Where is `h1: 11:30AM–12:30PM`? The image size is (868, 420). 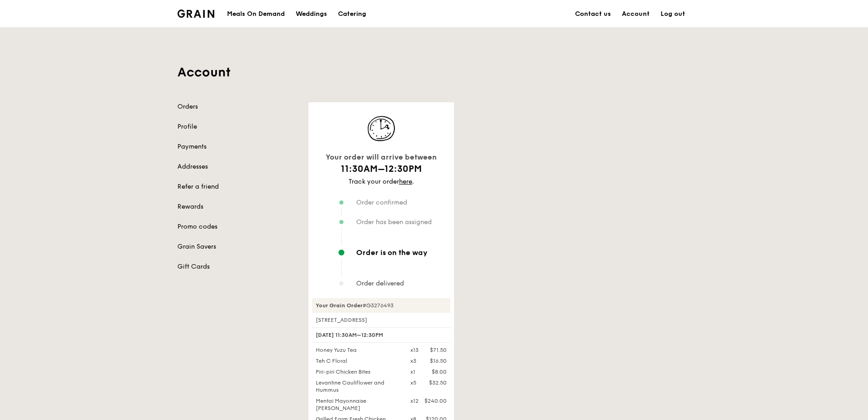
h1: 11:30AM–12:30PM is located at coordinates (381, 169).